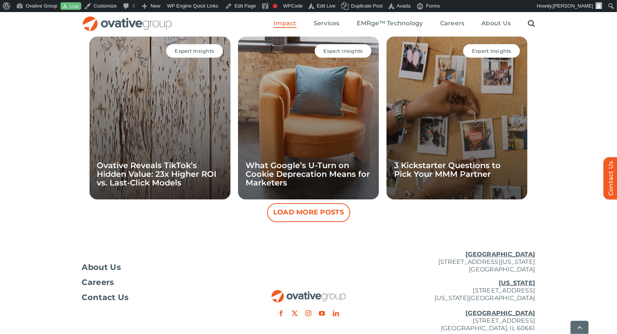 This screenshot has width=617, height=334. I want to click on a: Contact Us, so click(157, 298).